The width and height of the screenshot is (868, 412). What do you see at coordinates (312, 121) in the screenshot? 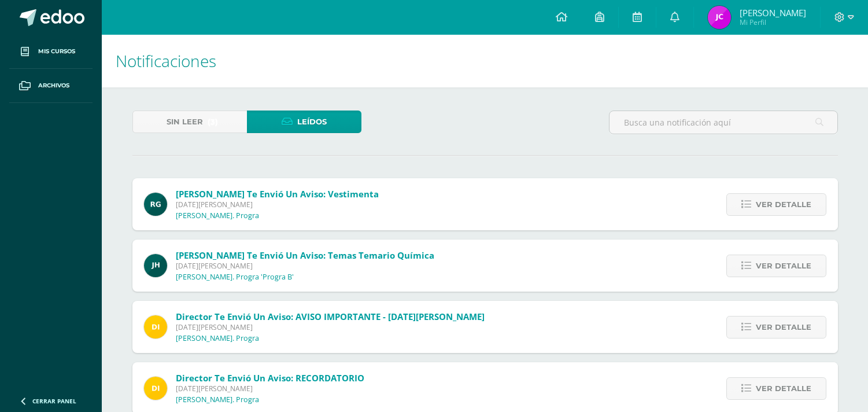
I see `span: Leídos` at bounding box center [312, 121].